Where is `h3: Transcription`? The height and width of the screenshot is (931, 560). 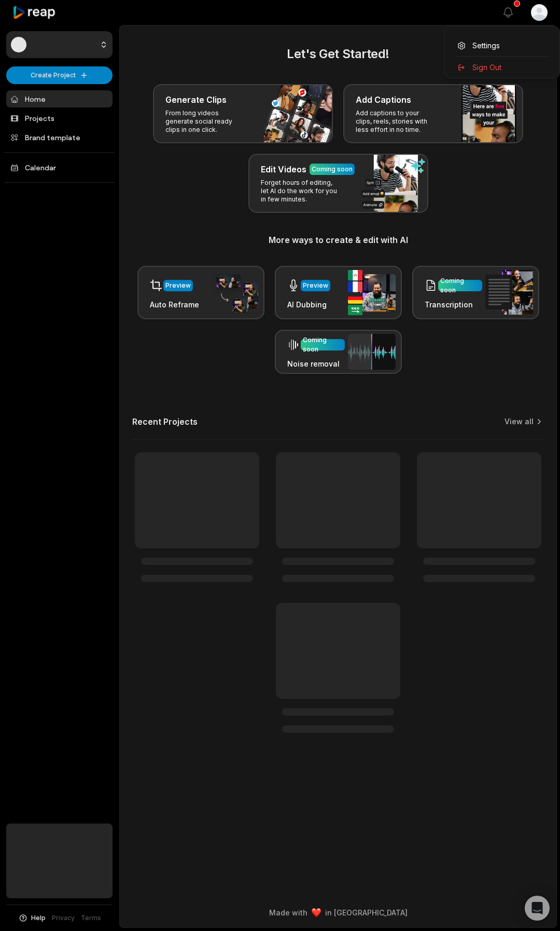 h3: Transcription is located at coordinates (454, 304).